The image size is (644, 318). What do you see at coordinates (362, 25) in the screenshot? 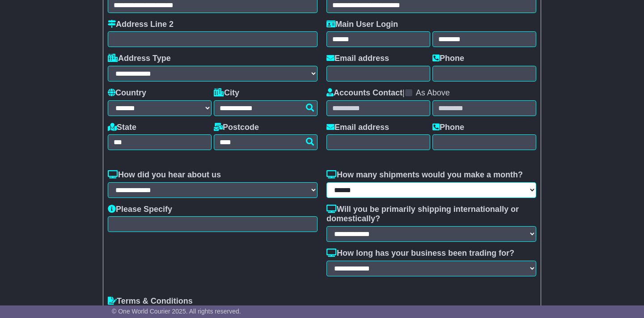
I see `label: Main User Login` at bounding box center [362, 25].